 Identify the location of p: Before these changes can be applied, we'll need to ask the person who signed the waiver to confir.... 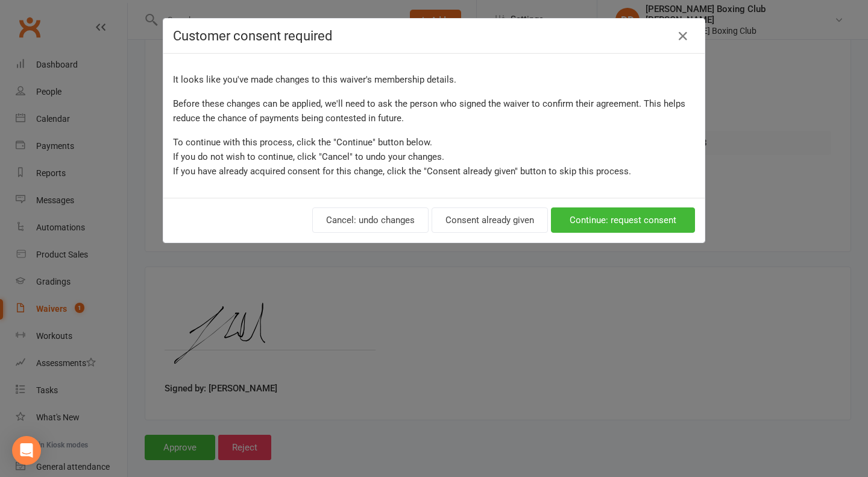
(434, 111).